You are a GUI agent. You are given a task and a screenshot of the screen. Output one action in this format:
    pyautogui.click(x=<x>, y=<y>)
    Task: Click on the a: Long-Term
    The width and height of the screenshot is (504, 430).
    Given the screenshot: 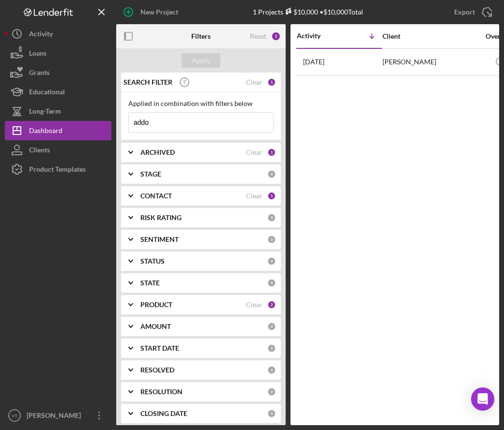 What is the action you would take?
    pyautogui.click(x=58, y=111)
    